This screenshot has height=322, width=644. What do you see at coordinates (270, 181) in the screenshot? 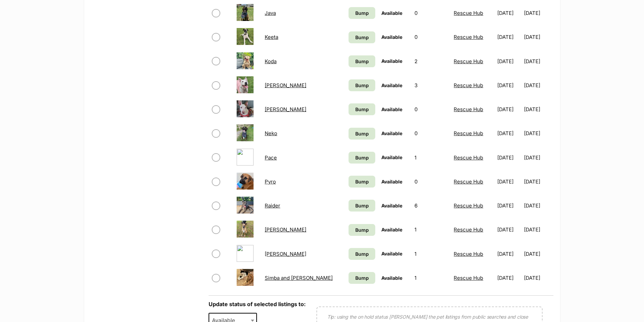
I see `a: Pyro` at bounding box center [270, 181].